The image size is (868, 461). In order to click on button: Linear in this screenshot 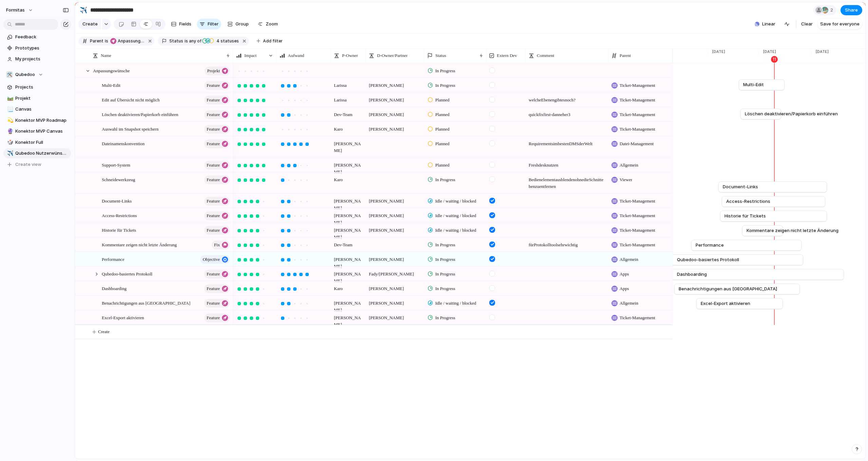, I will do `click(765, 24)`.